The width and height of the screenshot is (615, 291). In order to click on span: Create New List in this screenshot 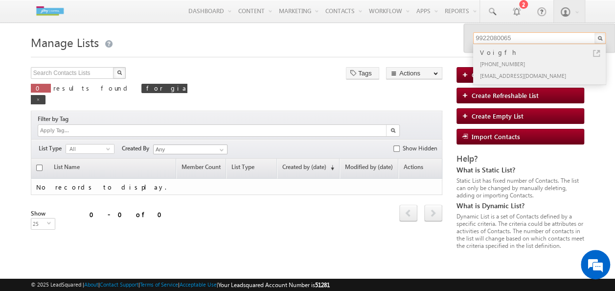, I will do `click(495, 74)`.